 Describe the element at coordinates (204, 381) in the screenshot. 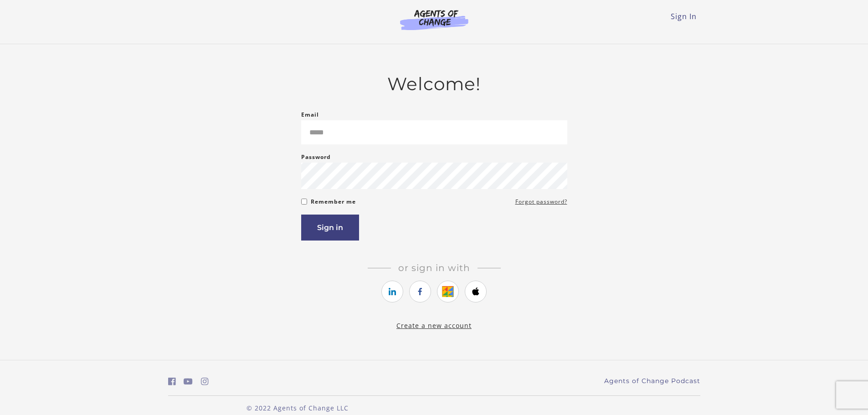

I see `i: https://www.instagram.com/agentsofchangeprep/ (Open in a new window)` at that location.